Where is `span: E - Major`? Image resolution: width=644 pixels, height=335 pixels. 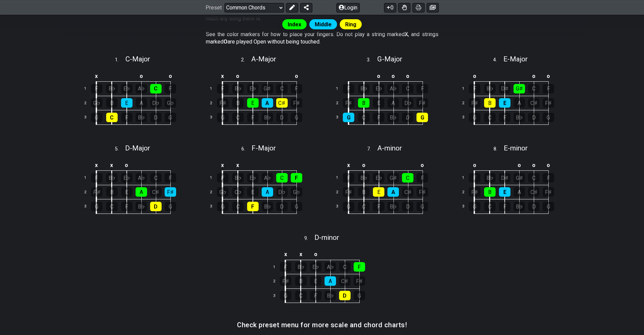
span: E - Major is located at coordinates (516, 59).